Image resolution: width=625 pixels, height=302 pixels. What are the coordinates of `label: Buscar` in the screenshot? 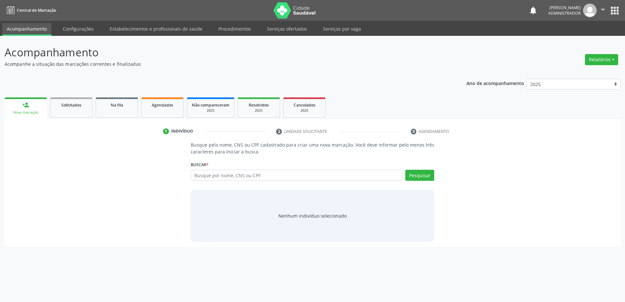 It's located at (200, 164).